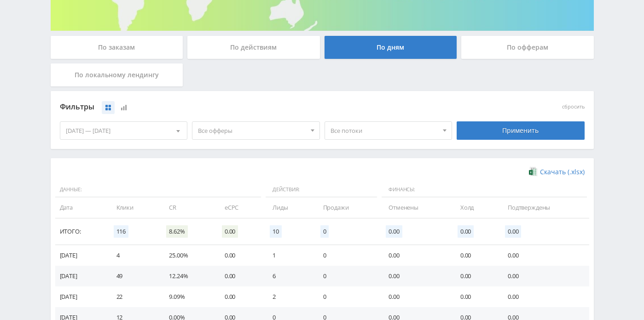 The height and width of the screenshot is (320, 644). Describe the element at coordinates (252, 131) in the screenshot. I see `span: Все офферы` at that location.